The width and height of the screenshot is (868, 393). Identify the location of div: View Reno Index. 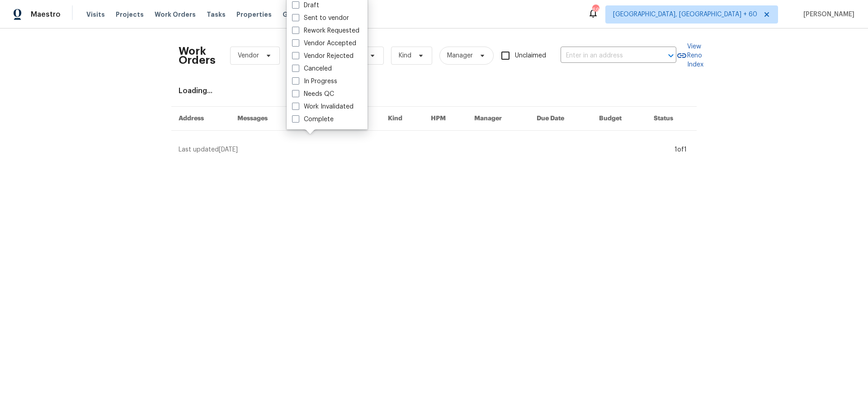
(690, 56).